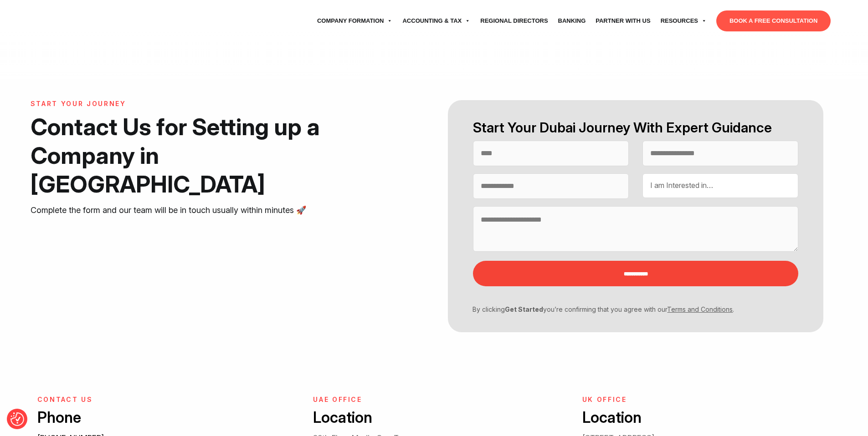 The image size is (868, 436). Describe the element at coordinates (165, 418) in the screenshot. I see `h3: Phone` at that location.